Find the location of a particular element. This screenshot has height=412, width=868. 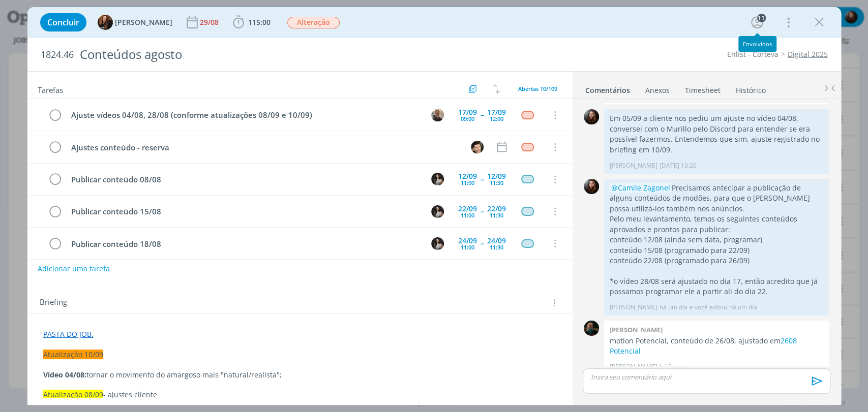

button: 115:00 is located at coordinates (252, 22).